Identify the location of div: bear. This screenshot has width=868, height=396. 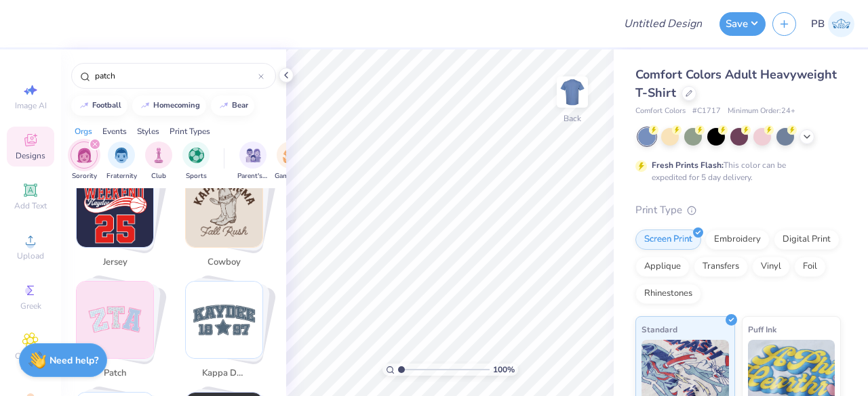
(240, 105).